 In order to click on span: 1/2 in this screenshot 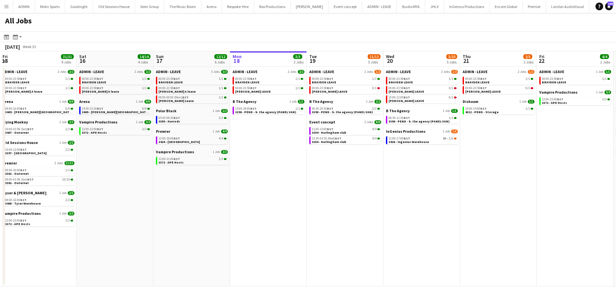, I will do `click(531, 72)`.